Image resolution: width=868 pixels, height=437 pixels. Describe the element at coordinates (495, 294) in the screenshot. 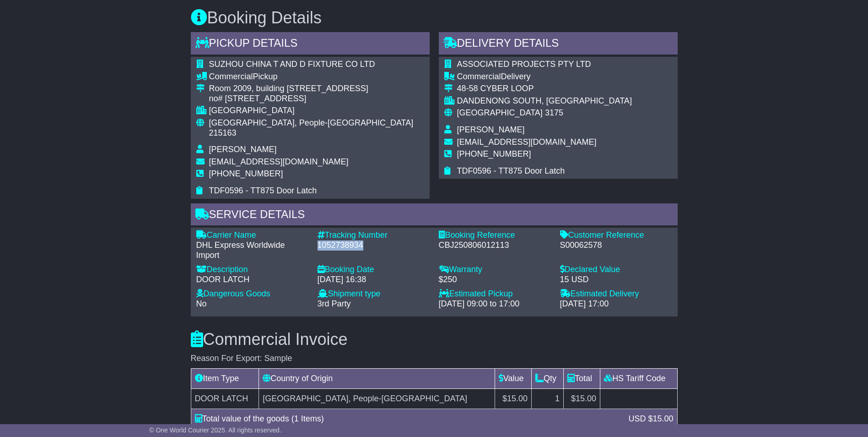

I see `div: Estimated Pickup` at that location.